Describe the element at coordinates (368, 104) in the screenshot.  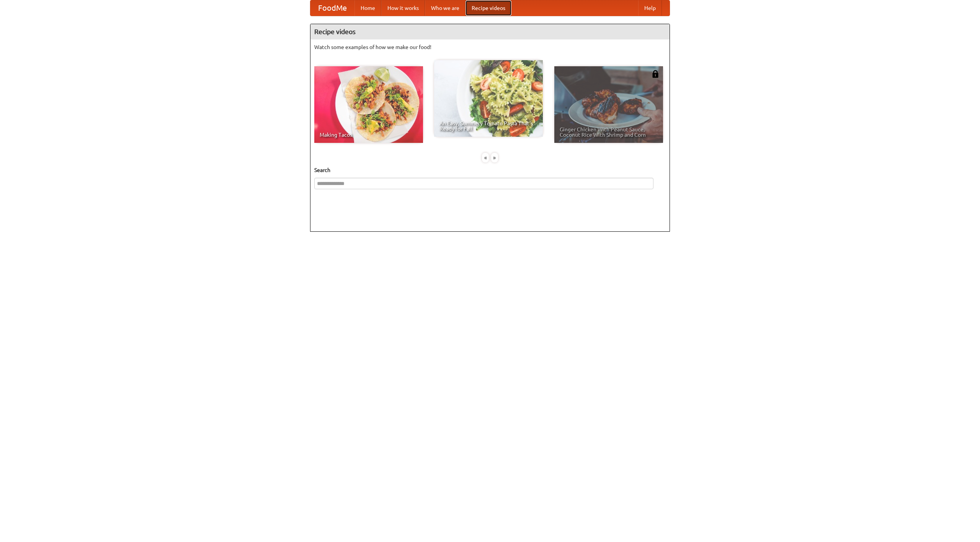
I see `a: Making Tacos` at that location.